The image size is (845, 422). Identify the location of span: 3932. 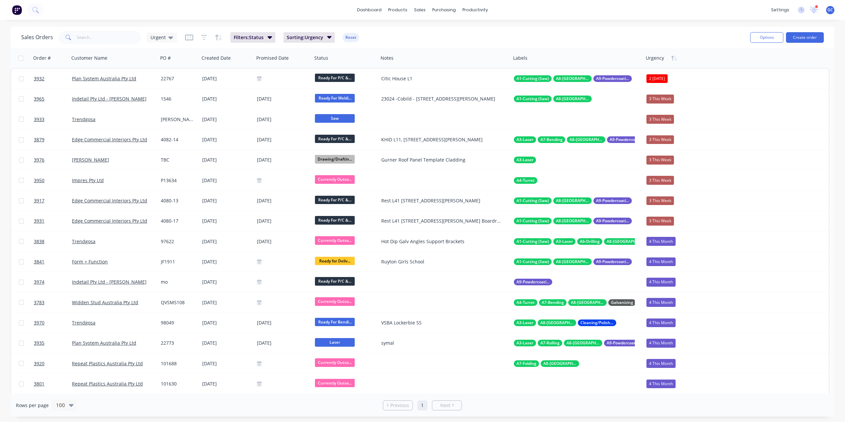
(39, 79).